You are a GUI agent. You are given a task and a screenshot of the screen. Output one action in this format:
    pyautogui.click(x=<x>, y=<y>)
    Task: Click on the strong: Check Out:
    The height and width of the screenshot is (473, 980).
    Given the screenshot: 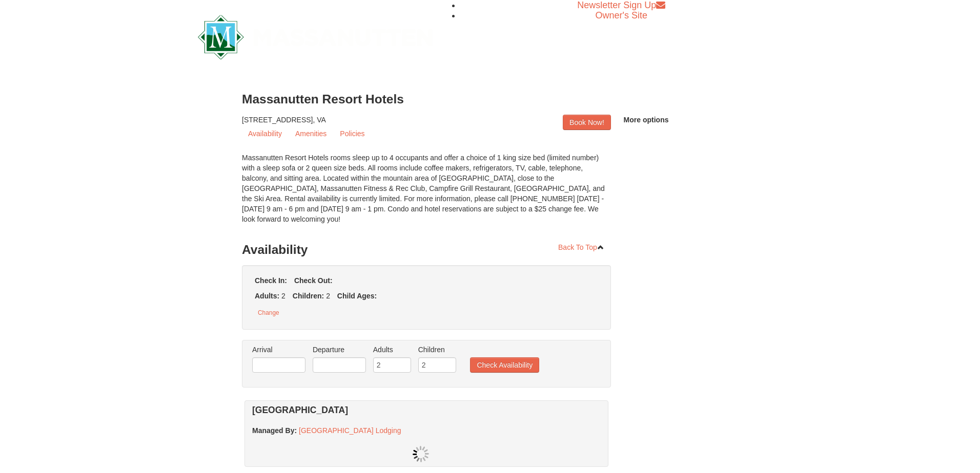 What is the action you would take?
    pyautogui.click(x=313, y=280)
    